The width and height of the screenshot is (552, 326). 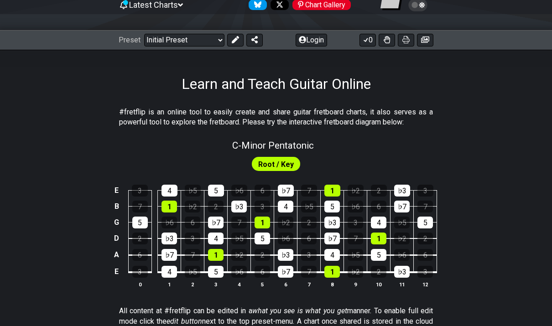 What do you see at coordinates (425, 40) in the screenshot?
I see `button: Create image` at bounding box center [425, 40].